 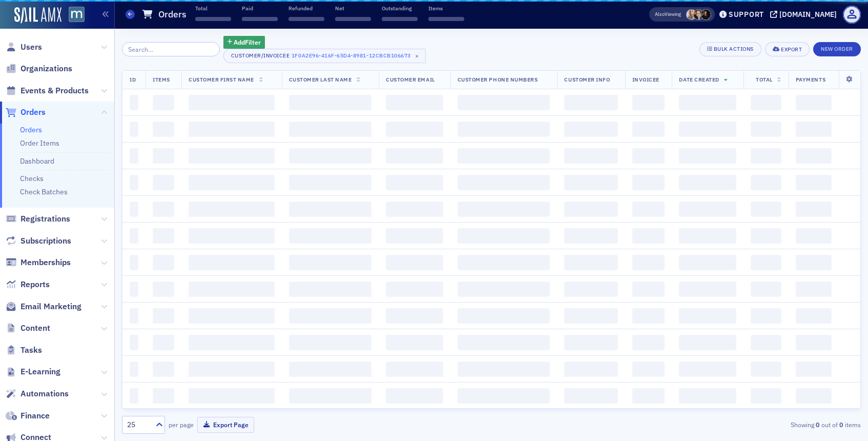 I want to click on span: Content, so click(x=36, y=328).